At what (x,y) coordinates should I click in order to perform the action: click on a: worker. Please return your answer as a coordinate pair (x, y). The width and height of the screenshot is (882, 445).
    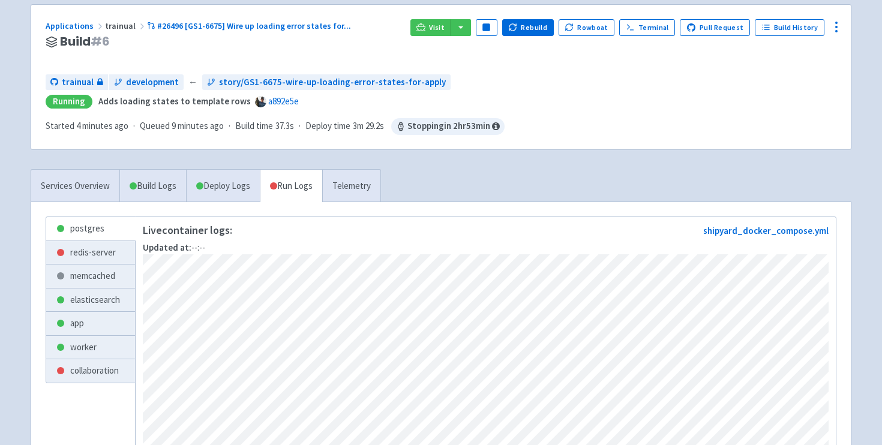
    Looking at the image, I should click on (91, 347).